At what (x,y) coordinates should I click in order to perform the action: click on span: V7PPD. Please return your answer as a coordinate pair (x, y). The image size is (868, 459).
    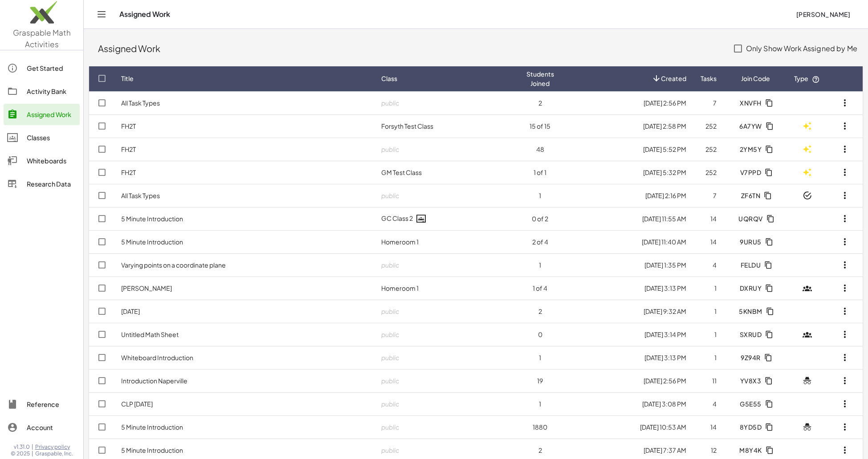
    Looking at the image, I should click on (751, 172).